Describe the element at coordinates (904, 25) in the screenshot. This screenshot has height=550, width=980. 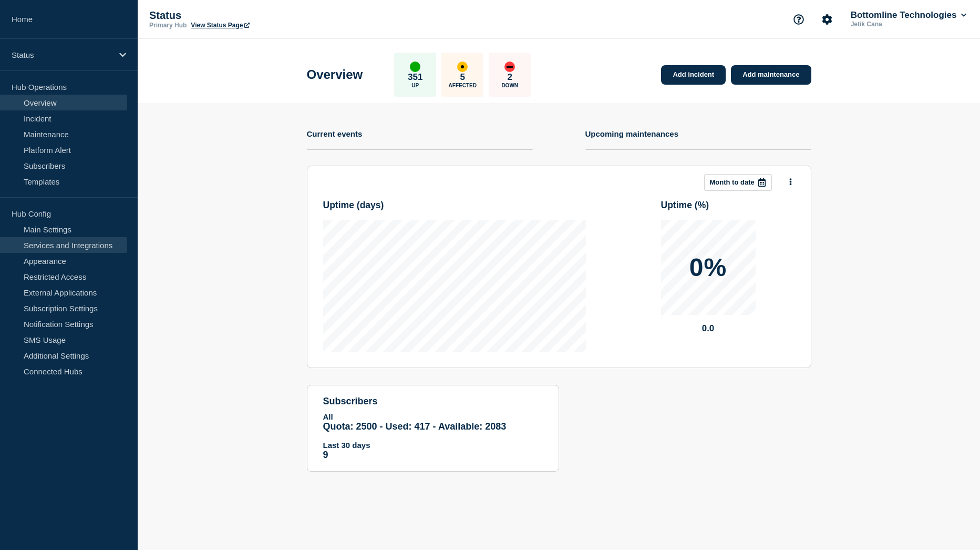
I see `p: Jetik Cana` at that location.